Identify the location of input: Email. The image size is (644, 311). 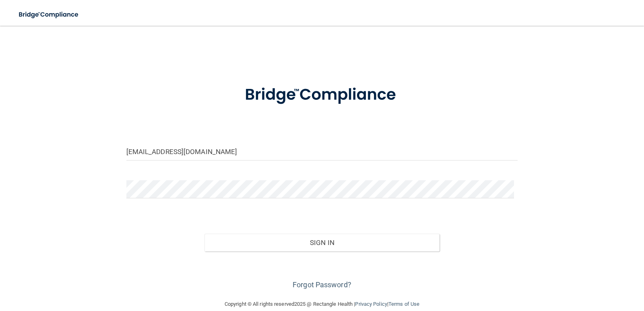
(322, 152).